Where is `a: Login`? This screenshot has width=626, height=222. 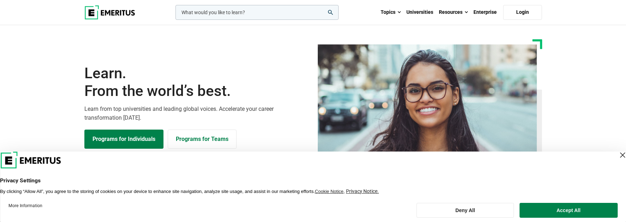 a: Login is located at coordinates (523, 12).